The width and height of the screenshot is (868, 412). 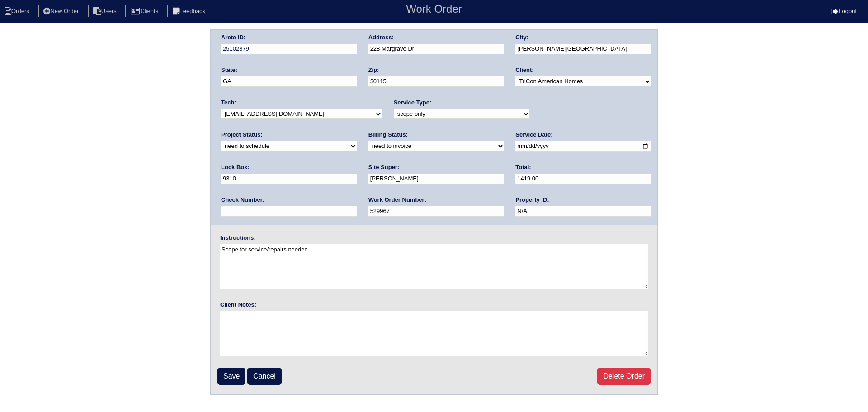 What do you see at coordinates (397, 200) in the screenshot?
I see `label: Work Order Number:` at bounding box center [397, 200].